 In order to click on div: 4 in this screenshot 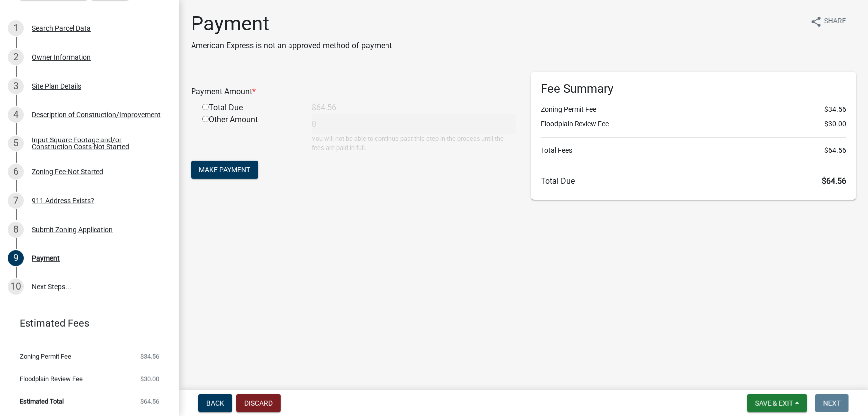, I will do `click(16, 114)`.